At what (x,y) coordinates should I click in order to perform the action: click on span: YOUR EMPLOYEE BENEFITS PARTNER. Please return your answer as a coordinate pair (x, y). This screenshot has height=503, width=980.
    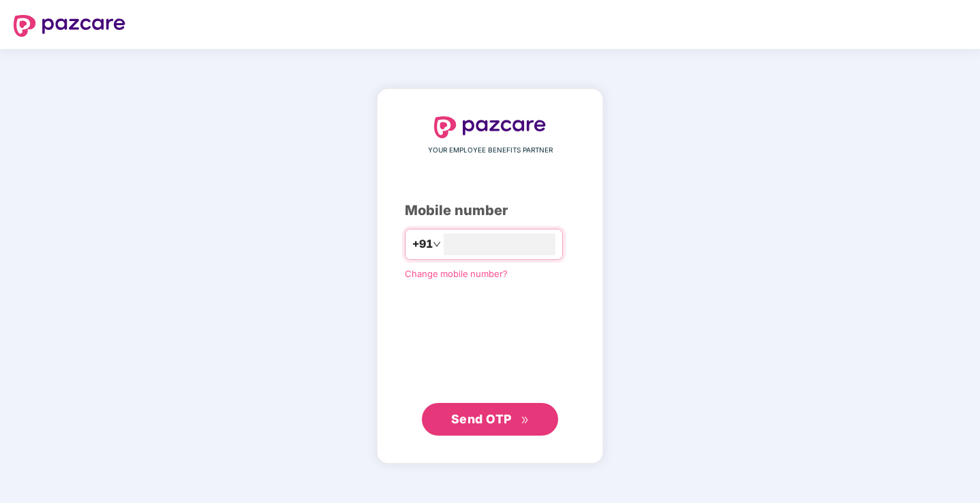
    Looking at the image, I should click on (490, 150).